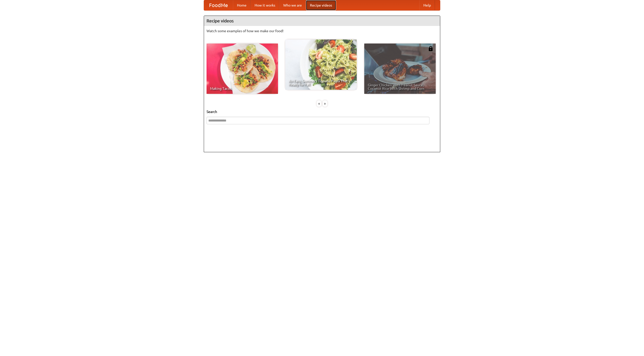 This screenshot has width=644, height=356. I want to click on a: An Easy, Summery Tomato Pasta That's Ready for Fall, so click(321, 64).